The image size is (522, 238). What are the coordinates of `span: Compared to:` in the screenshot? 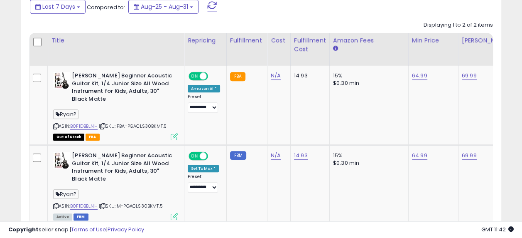 It's located at (106, 7).